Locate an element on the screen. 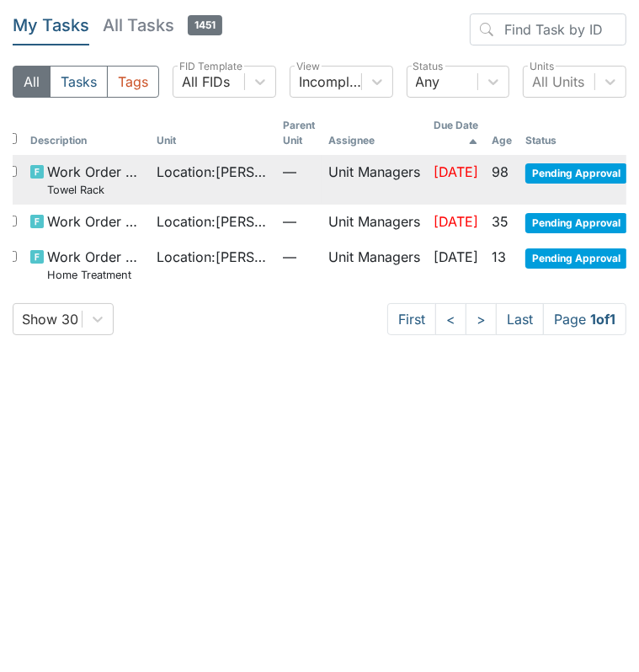 This screenshot has width=639, height=672. div: Incomplete Tasks is located at coordinates (330, 82).